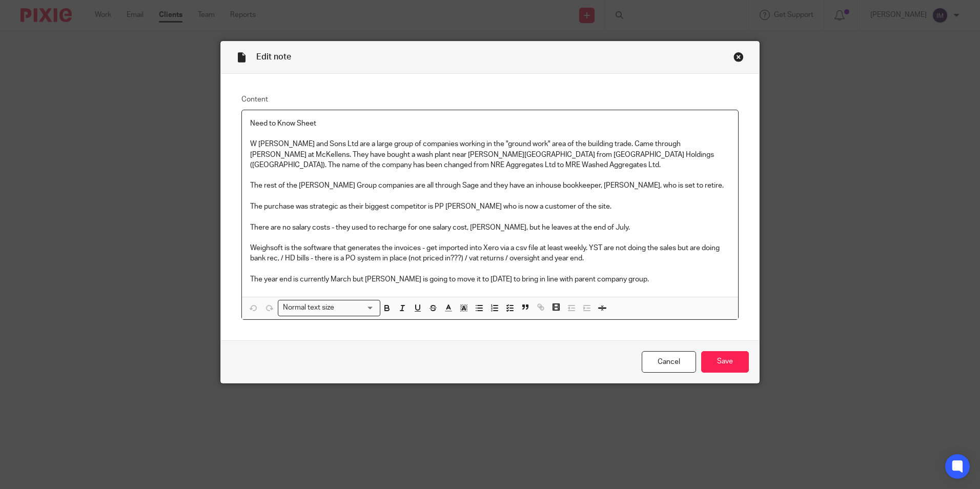  What do you see at coordinates (490, 99) in the screenshot?
I see `label: Content` at bounding box center [490, 99].